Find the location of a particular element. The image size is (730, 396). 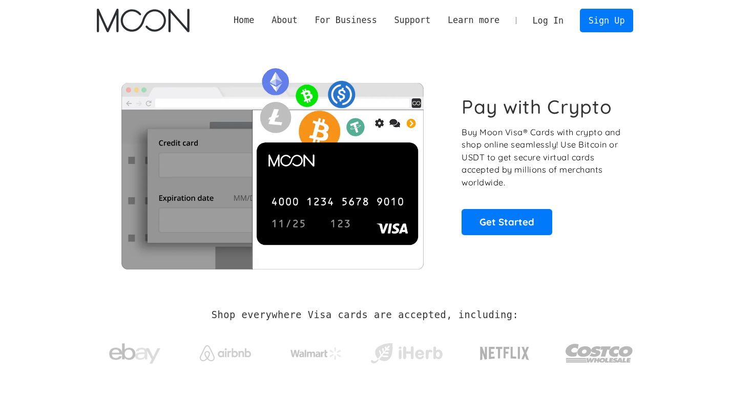

div: Support is located at coordinates (412, 20).